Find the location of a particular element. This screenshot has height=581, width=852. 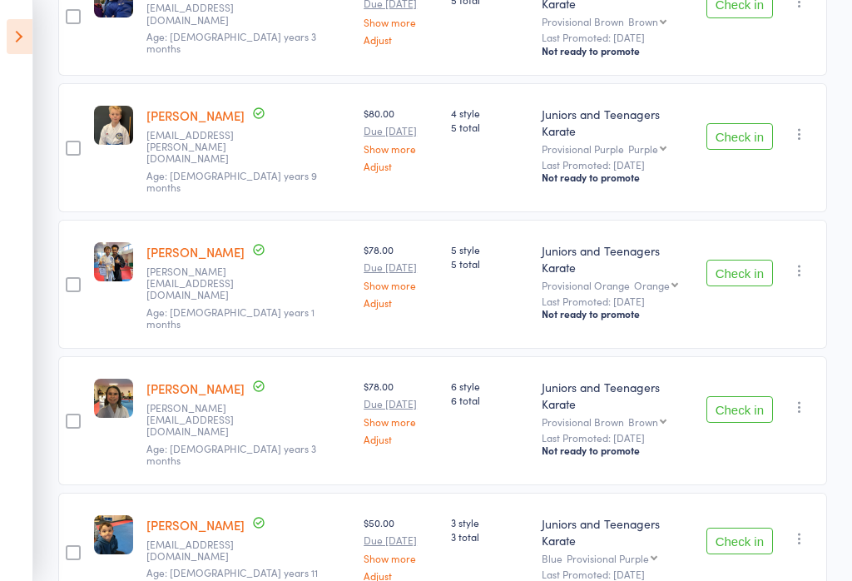

img: image1680765731.png is located at coordinates (113, 398).